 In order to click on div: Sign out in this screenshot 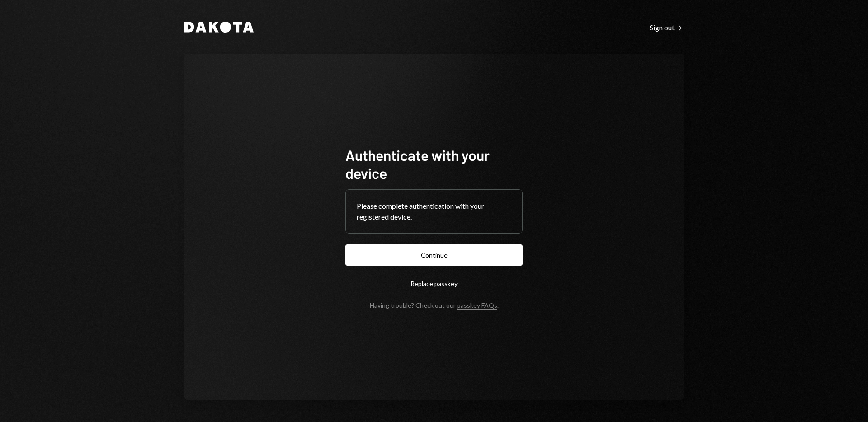, I will do `click(667, 28)`.